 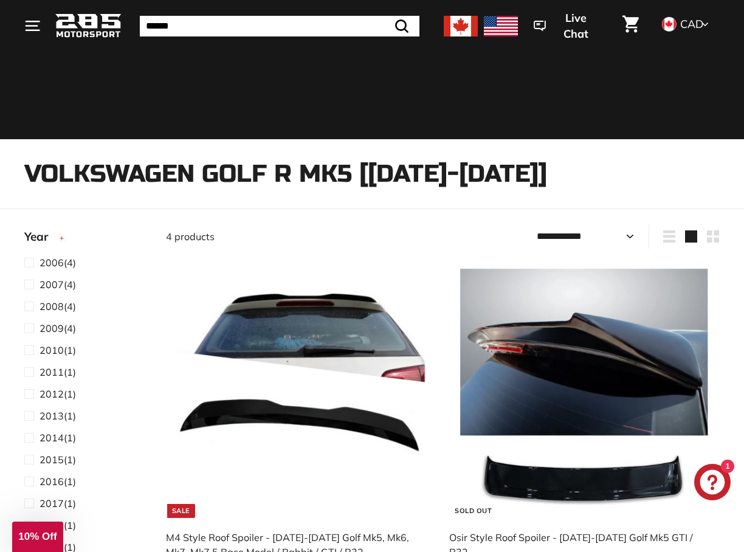 What do you see at coordinates (691, 24) in the screenshot?
I see `span: CAD` at bounding box center [691, 24].